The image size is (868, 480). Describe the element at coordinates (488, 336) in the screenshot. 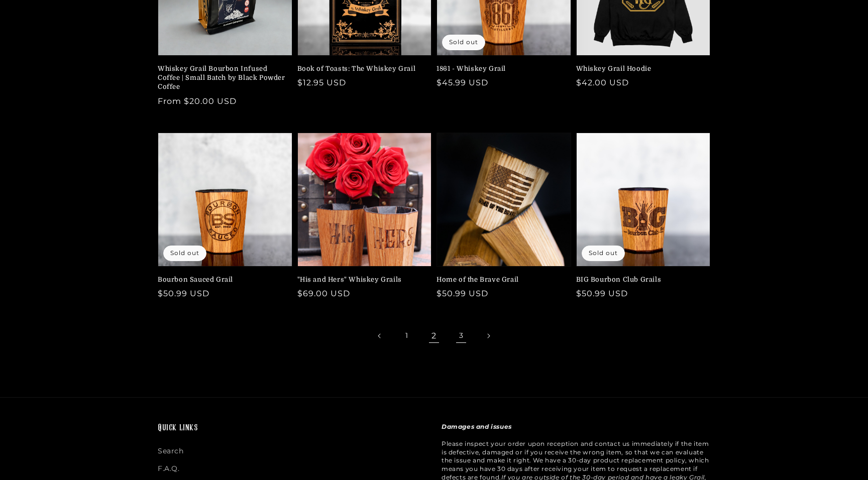

I see `a: Next page` at that location.